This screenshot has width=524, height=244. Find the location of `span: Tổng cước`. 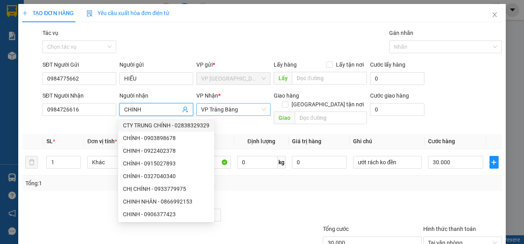

span: Tổng cước is located at coordinates (336, 229).